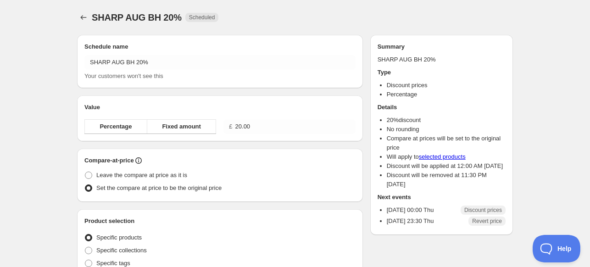  What do you see at coordinates (116, 127) in the screenshot?
I see `button: Percentage` at bounding box center [116, 127].